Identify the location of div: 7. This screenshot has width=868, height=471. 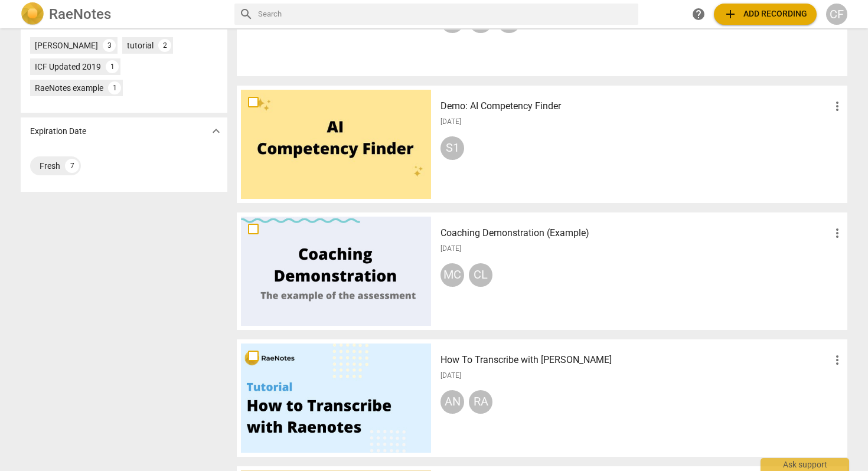
(72, 166).